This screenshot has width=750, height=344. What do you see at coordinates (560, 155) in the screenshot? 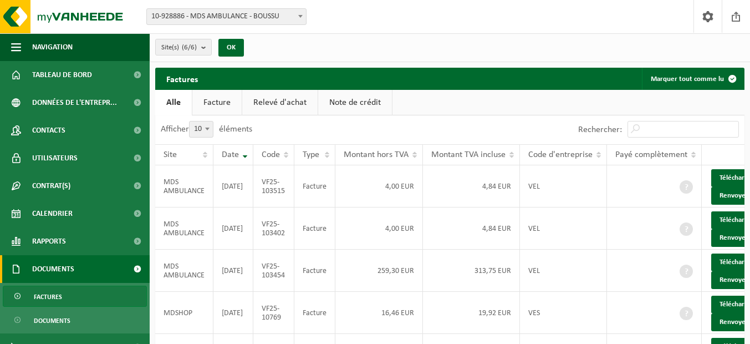
I see `span: Code d'entreprise` at bounding box center [560, 155].